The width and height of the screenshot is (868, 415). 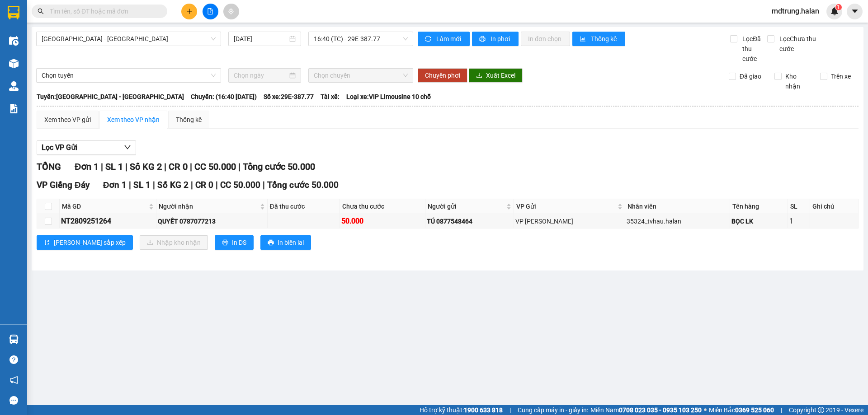 I want to click on input: Tìm tên, số ĐT hoặc mã đơn, so click(x=103, y=11).